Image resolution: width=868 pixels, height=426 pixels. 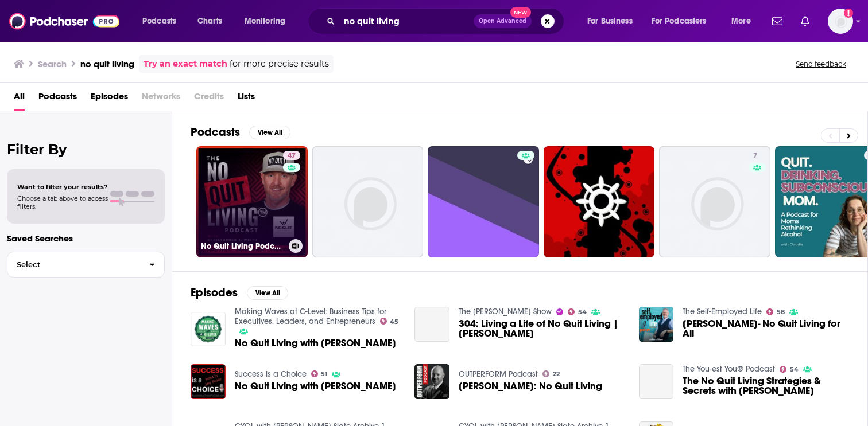 What do you see at coordinates (821, 63) in the screenshot?
I see `button: Send feedback` at bounding box center [821, 63].